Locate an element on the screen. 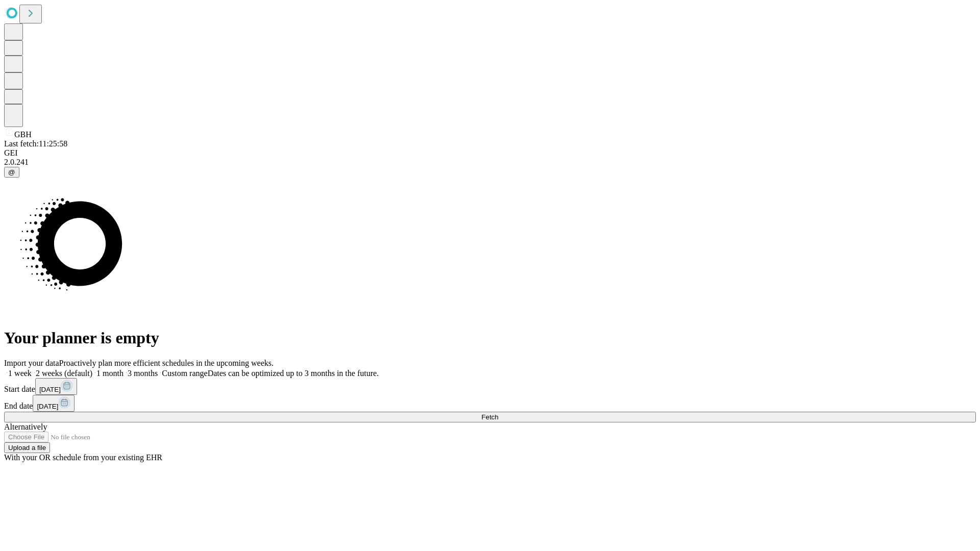 This screenshot has width=980, height=551. span: Proactively plan more efficient schedules in the upcoming weeks. is located at coordinates (166, 363).